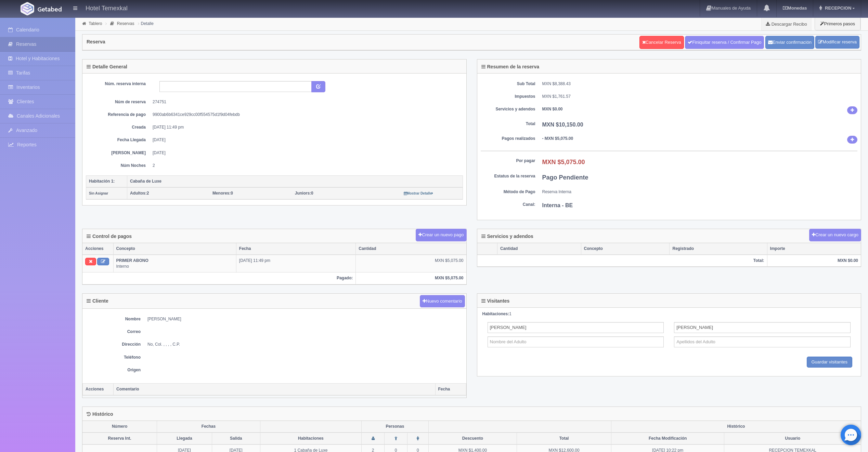 Image resolution: width=868 pixels, height=452 pixels. What do you see at coordinates (418, 194) in the screenshot?
I see `a: Mostrar Detalle` at bounding box center [418, 194].